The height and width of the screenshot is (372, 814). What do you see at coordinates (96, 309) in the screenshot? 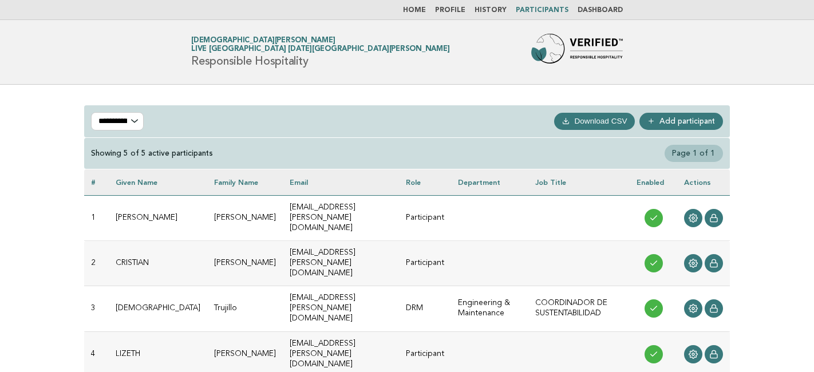
I see `td: 3` at bounding box center [96, 309].